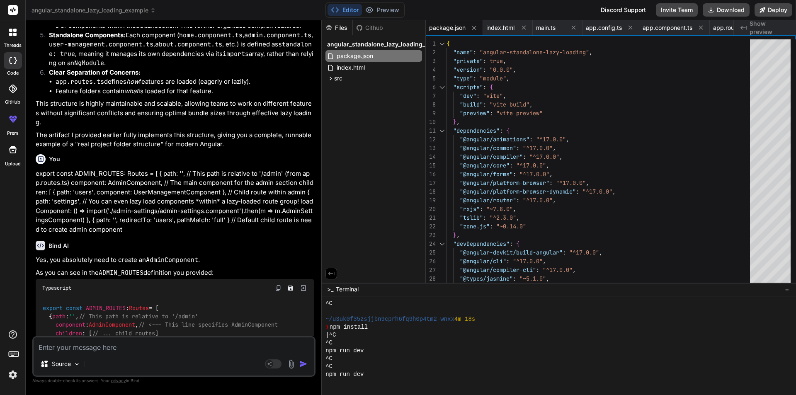  I want to click on span: index.html, so click(500, 28).